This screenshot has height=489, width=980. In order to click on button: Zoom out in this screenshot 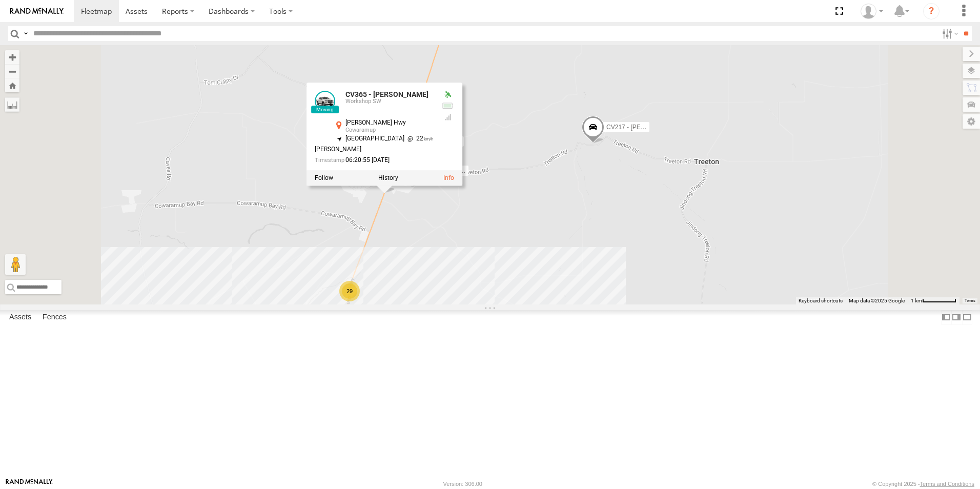, I will do `click(12, 71)`.